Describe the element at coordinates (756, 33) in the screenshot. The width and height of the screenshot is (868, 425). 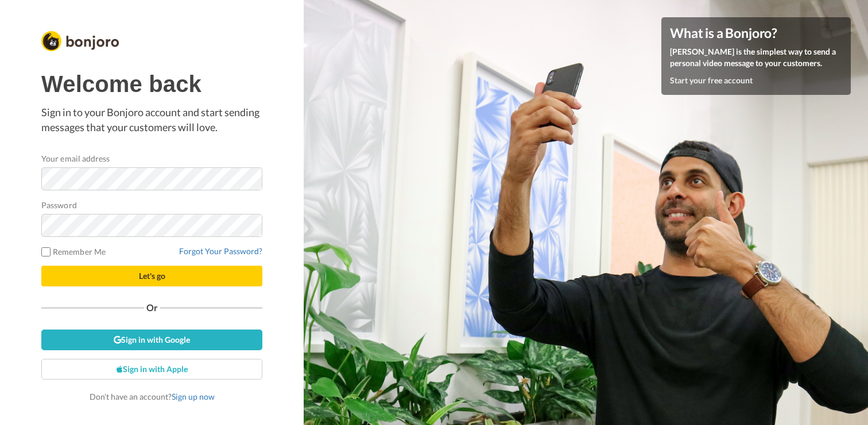
I see `h4: What is a Bonjoro?` at that location.